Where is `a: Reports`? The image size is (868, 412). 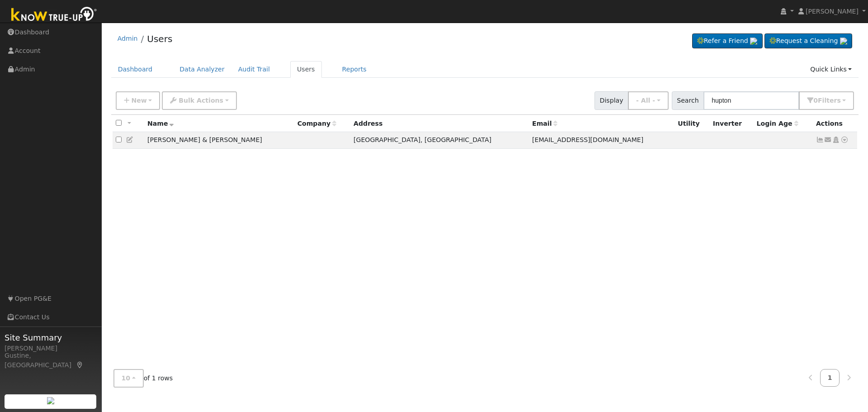 a: Reports is located at coordinates (355, 70).